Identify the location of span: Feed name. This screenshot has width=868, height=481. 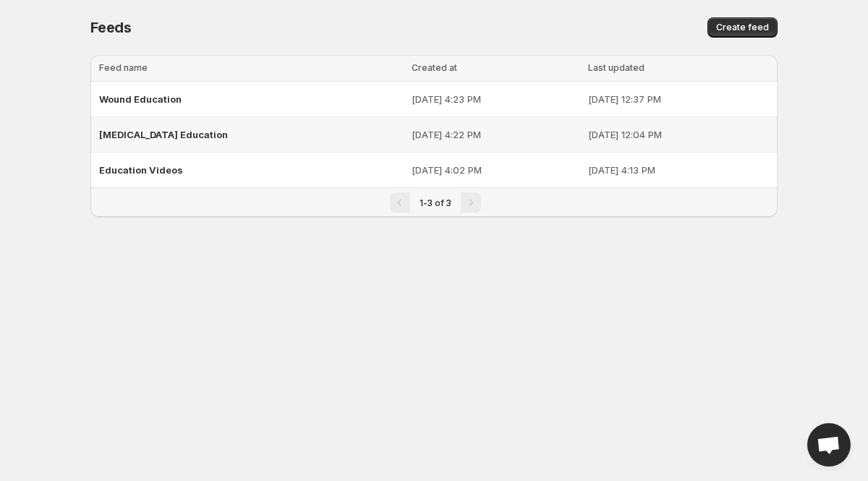
(123, 67).